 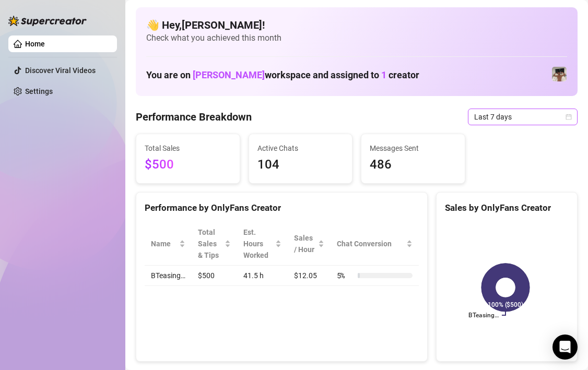 I want to click on td: 41.5 h, so click(x=262, y=276).